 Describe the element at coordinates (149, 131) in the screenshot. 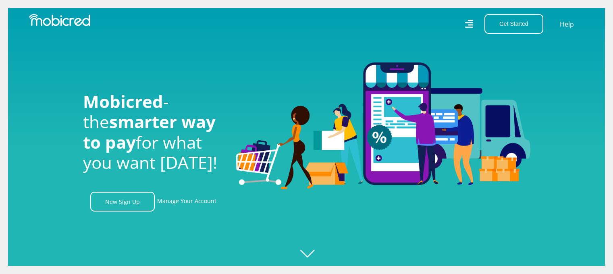

I see `span: smarter way to pay` at that location.